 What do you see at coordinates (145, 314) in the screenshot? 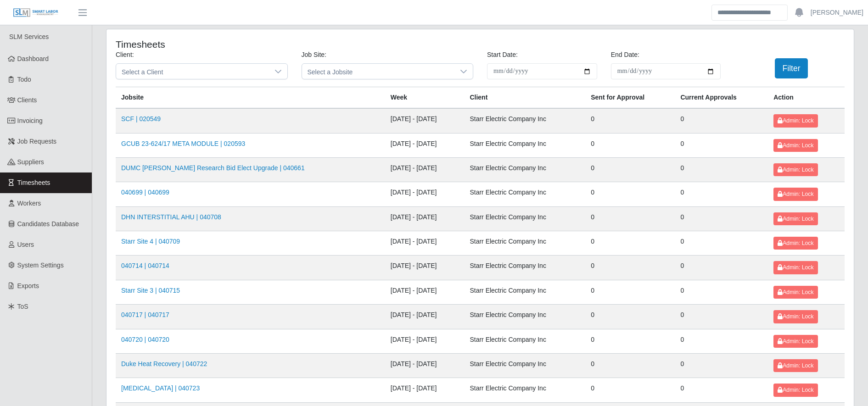
I see `a: 040717 | 040717` at bounding box center [145, 314].